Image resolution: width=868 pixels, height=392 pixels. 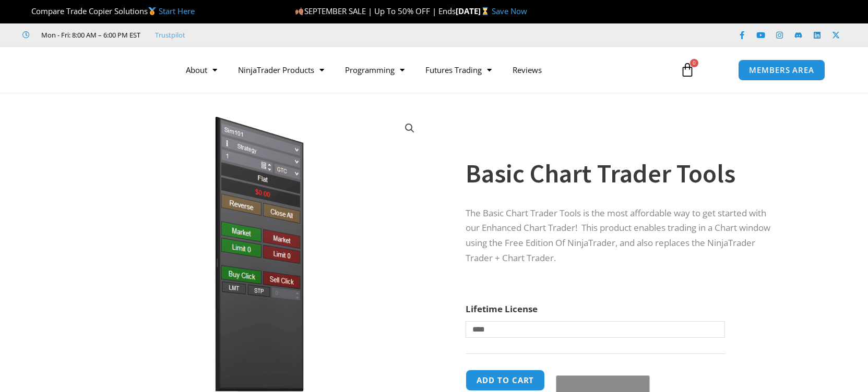 I want to click on p: The Basic Chart Trader Tools is the most affordable way to get started with our Enhanced Chart Tr..., so click(x=618, y=236).